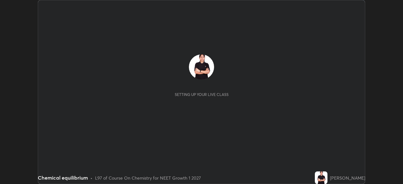  I want to click on div: L97 of Course On Chemistry for NEET Growth 1 2027, so click(148, 178).